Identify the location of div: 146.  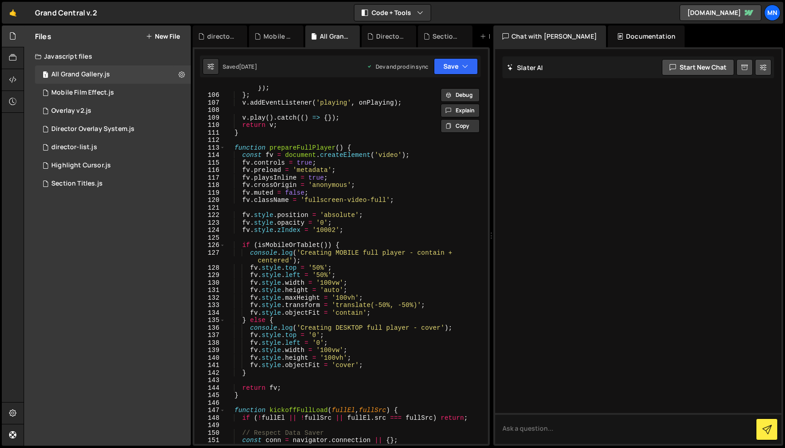
(210, 403).